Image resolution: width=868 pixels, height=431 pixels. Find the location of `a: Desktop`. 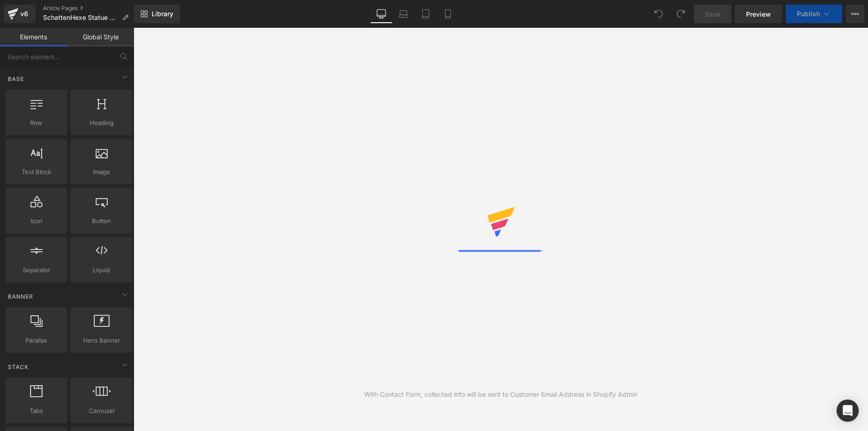

a: Desktop is located at coordinates (381, 14).